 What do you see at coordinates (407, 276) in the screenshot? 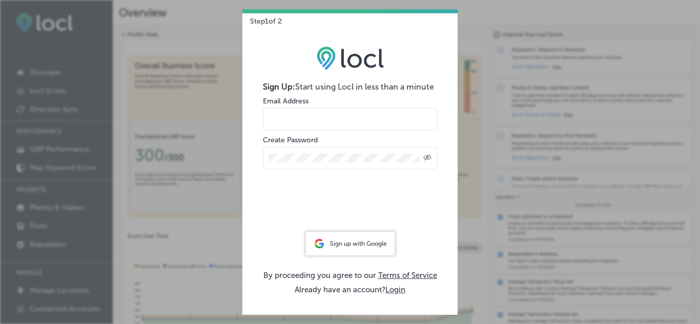
I see `a: Terms of Service` at bounding box center [407, 276].